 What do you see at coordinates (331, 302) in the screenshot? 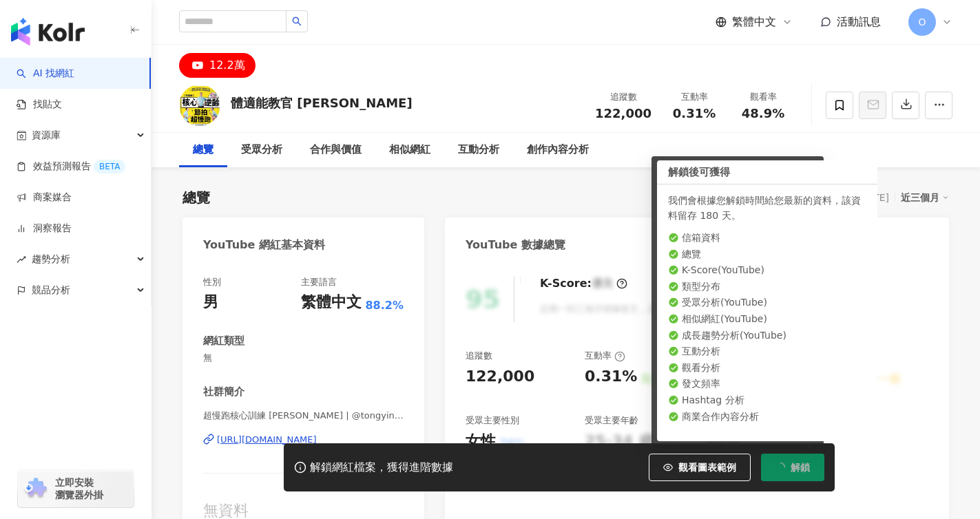
I see `div: 繁體中文` at bounding box center [331, 302].